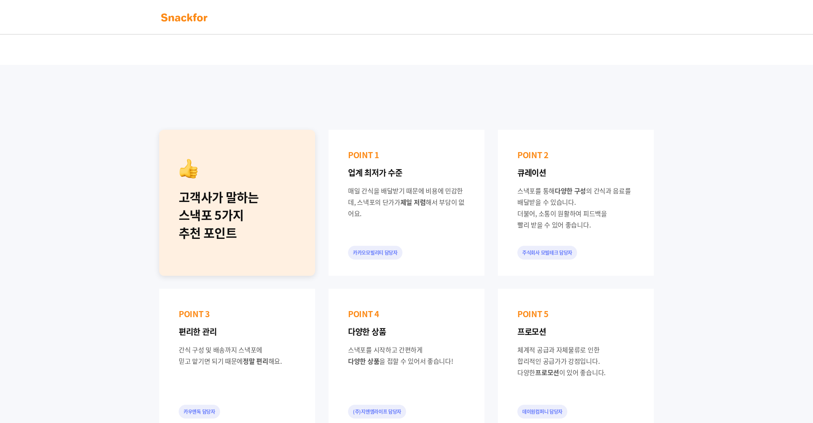  I want to click on p: POINT 2, so click(576, 155).